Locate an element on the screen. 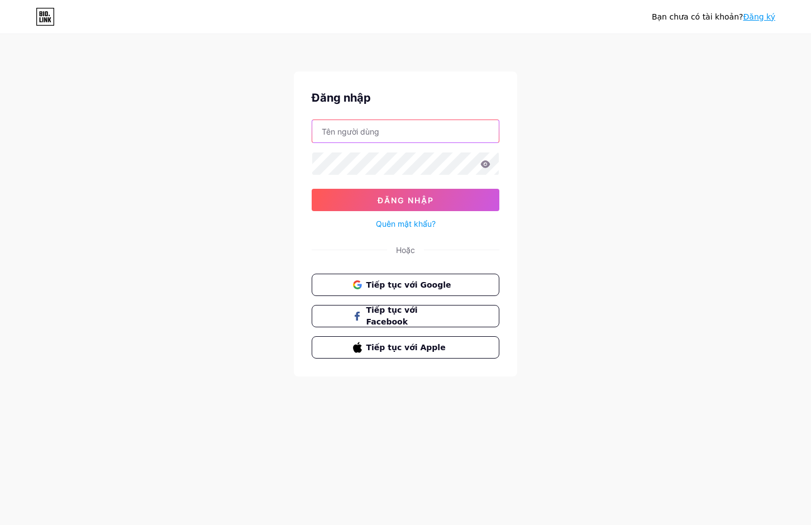 The width and height of the screenshot is (811, 525). a: Tiếp tục với Google is located at coordinates (406, 285).